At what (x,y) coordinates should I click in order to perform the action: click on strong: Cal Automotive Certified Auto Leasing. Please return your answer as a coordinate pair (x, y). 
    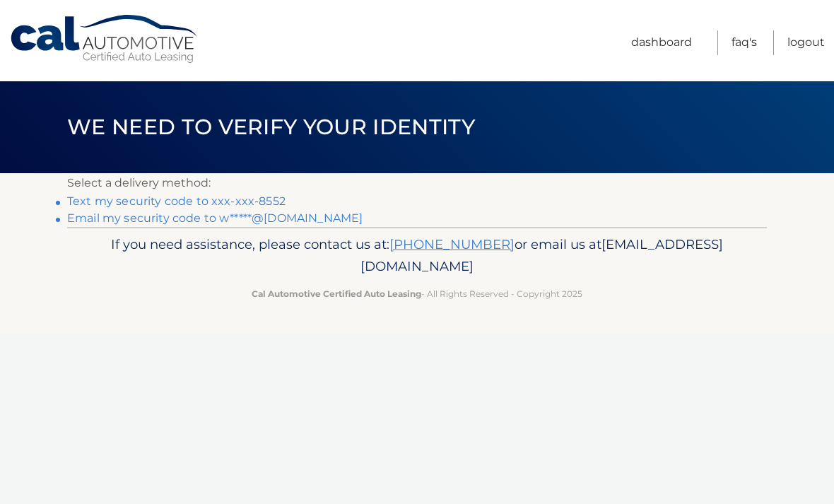
    Looking at the image, I should click on (336, 293).